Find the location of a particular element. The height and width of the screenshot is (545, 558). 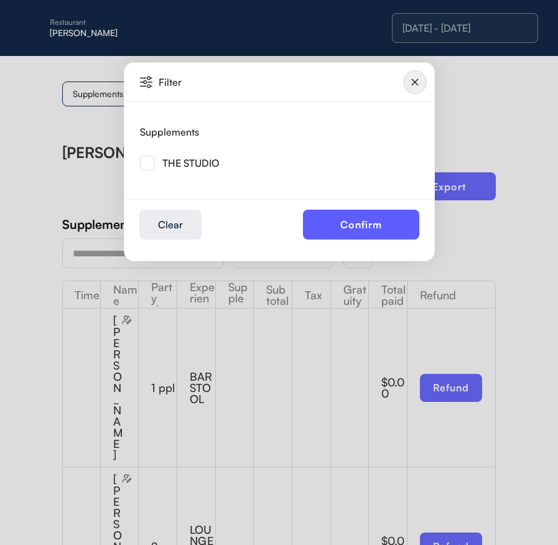

button: Clear is located at coordinates (171, 225).